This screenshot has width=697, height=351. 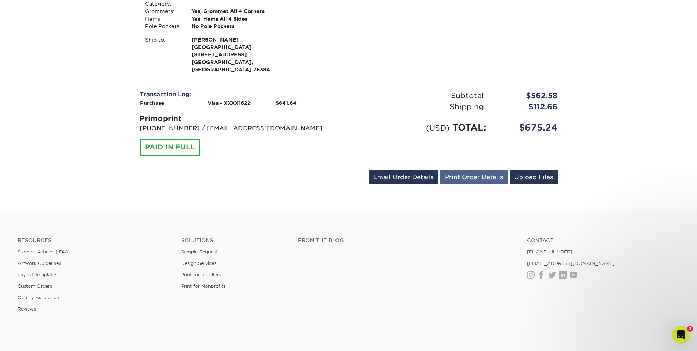 What do you see at coordinates (234, 240) in the screenshot?
I see `h4: Solutions` at bounding box center [234, 240].